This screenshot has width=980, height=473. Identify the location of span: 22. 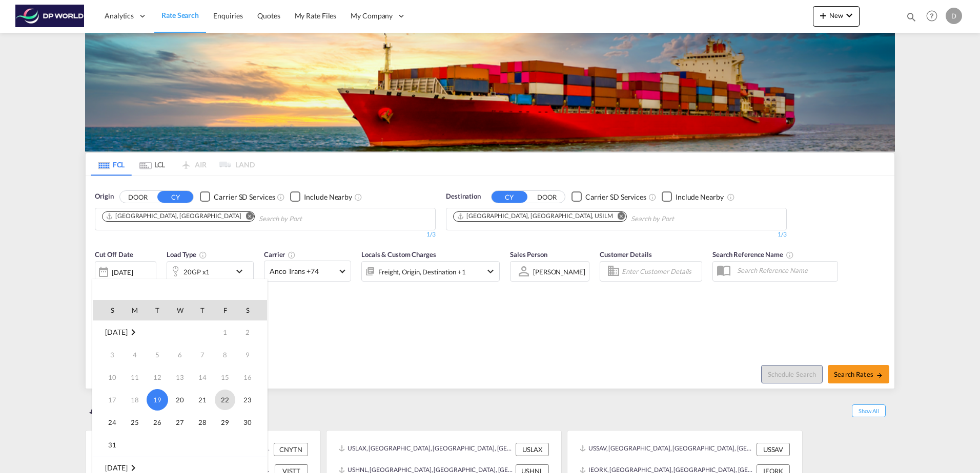
(225, 400).